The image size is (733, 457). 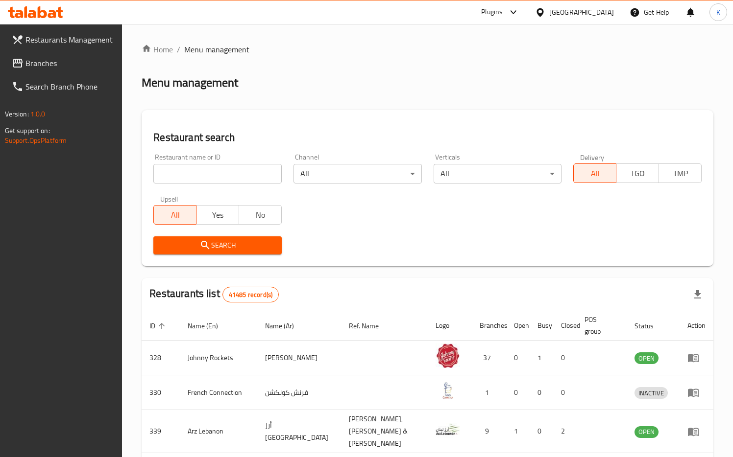 I want to click on span: K, so click(x=718, y=12).